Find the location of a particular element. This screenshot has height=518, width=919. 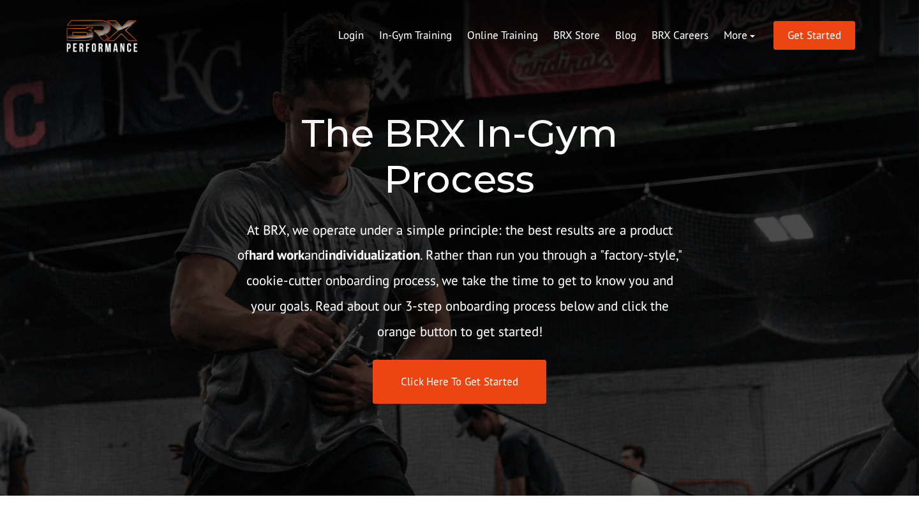

a: Online Training is located at coordinates (502, 36).